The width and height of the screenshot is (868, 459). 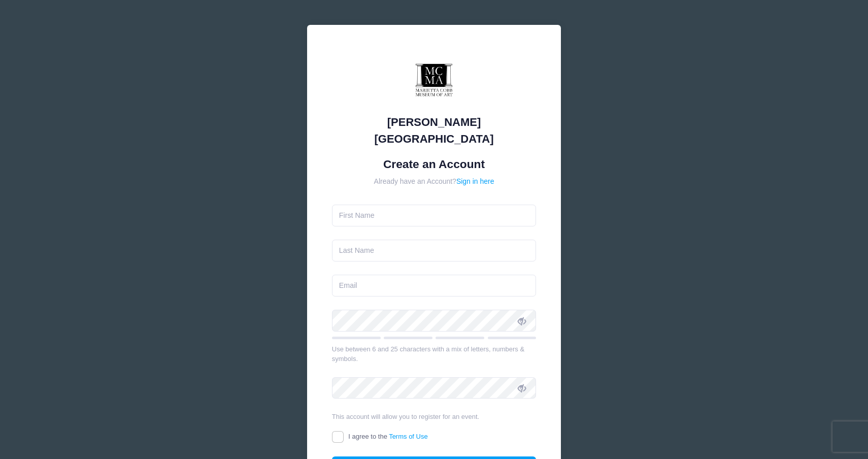 What do you see at coordinates (338, 437) in the screenshot?
I see `input: I agree to theTerms of Use` at bounding box center [338, 437].